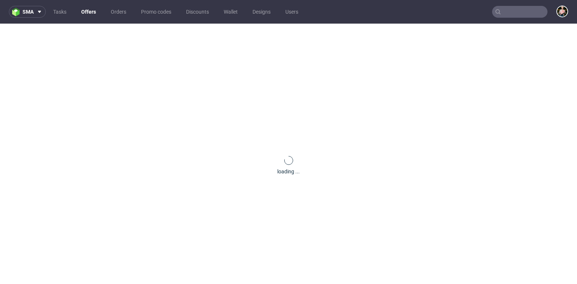  What do you see at coordinates (562, 11) in the screenshot?
I see `img: Marta Tomaszewska` at bounding box center [562, 11].